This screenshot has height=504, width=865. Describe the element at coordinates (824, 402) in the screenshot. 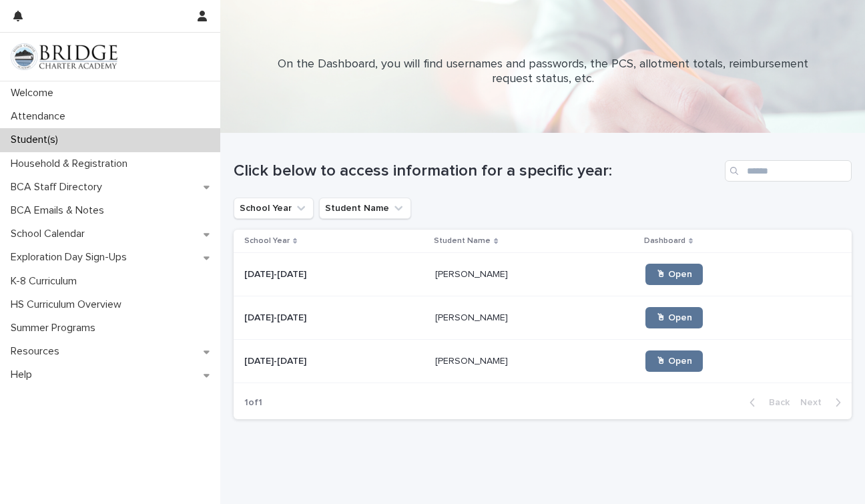

I see `button: Next` at that location.